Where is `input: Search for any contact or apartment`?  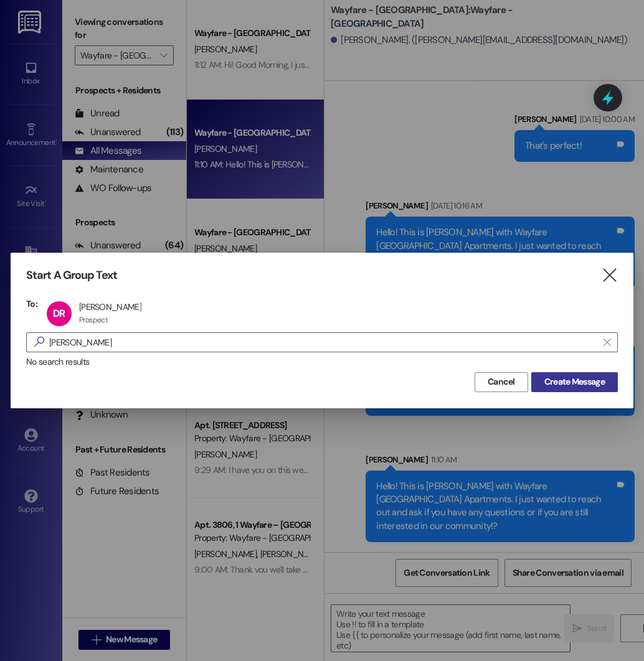
input: Search for any contact or apartment is located at coordinates (323, 342).